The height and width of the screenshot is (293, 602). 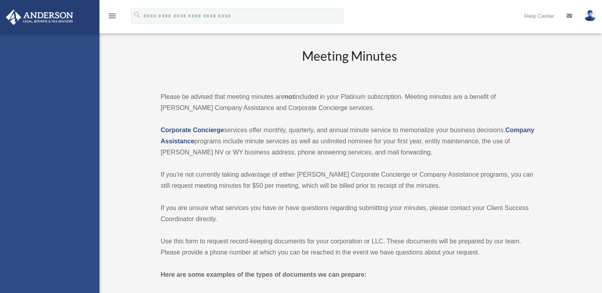 I want to click on h2: Meeting Minutes, so click(x=349, y=64).